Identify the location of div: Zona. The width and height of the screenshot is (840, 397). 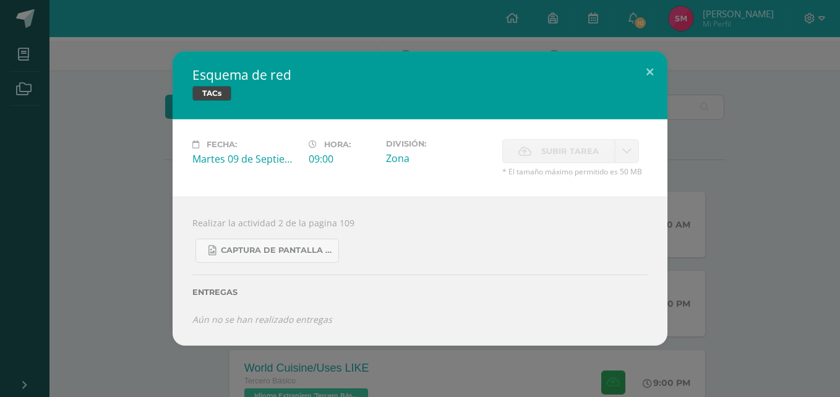
(439, 158).